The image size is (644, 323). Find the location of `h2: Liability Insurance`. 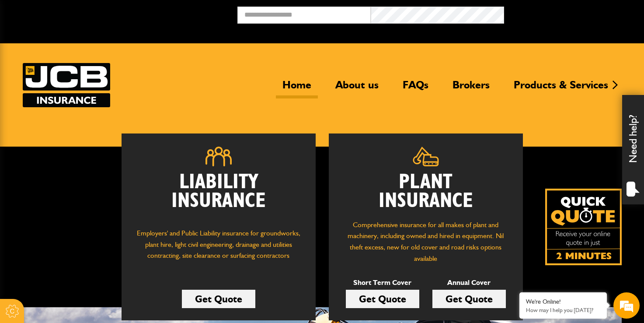

h2: Liability Insurance is located at coordinates (218, 196).